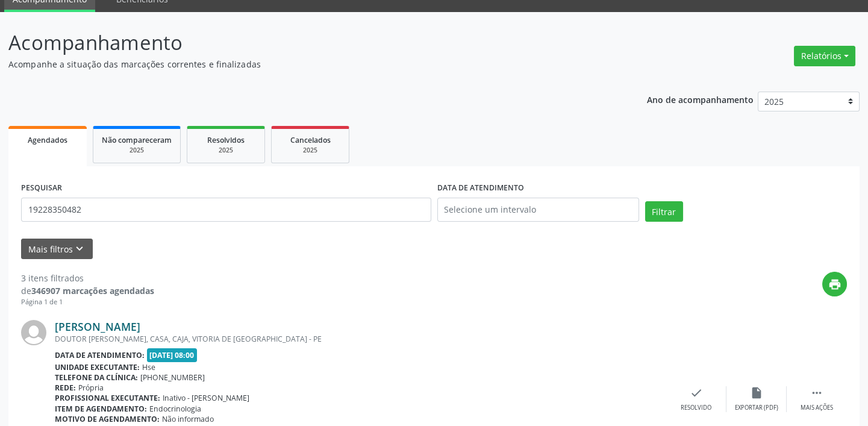 The image size is (868, 426). I want to click on p: Ano de acompanhamento, so click(700, 99).